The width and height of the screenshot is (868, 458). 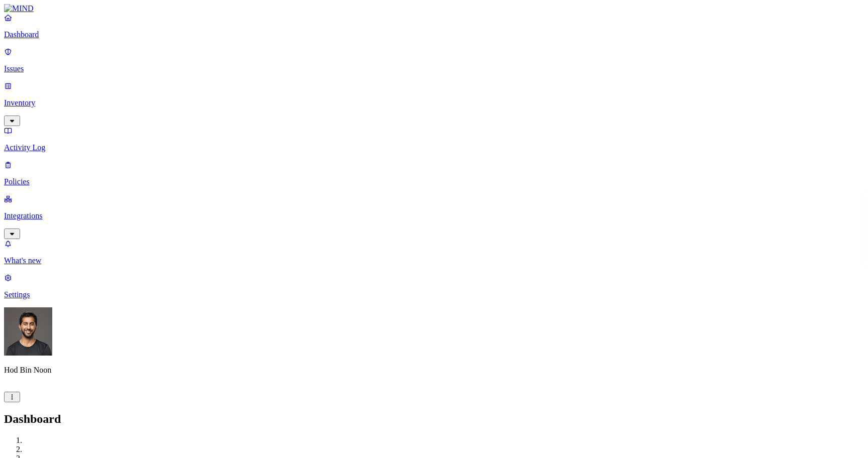 What do you see at coordinates (434, 35) in the screenshot?
I see `p: Dashboard` at bounding box center [434, 35].